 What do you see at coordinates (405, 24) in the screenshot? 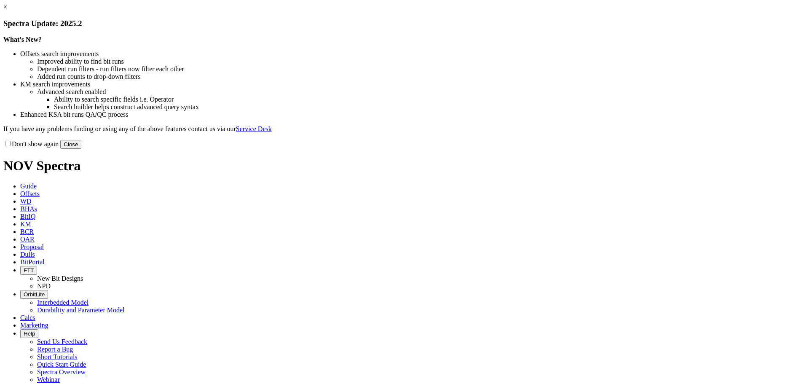
I see `h3: Spectra Update: 2025.2` at bounding box center [405, 24].